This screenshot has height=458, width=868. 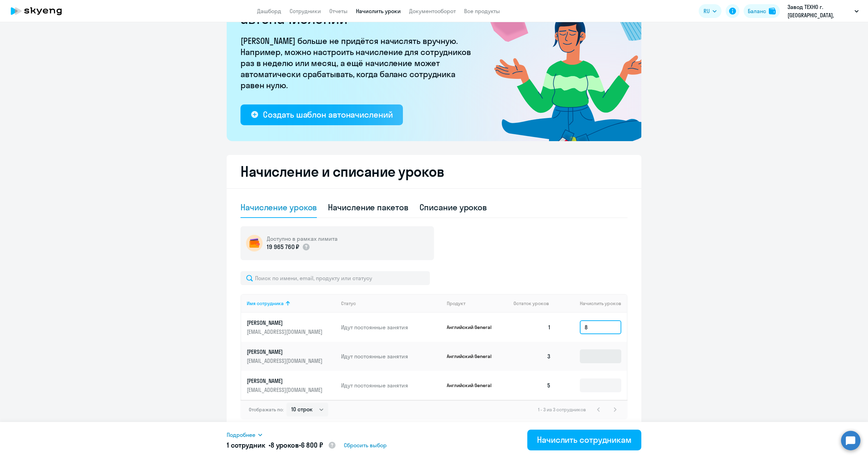 What do you see at coordinates (241, 434) in the screenshot?
I see `span: Подробнее` at bounding box center [241, 434].